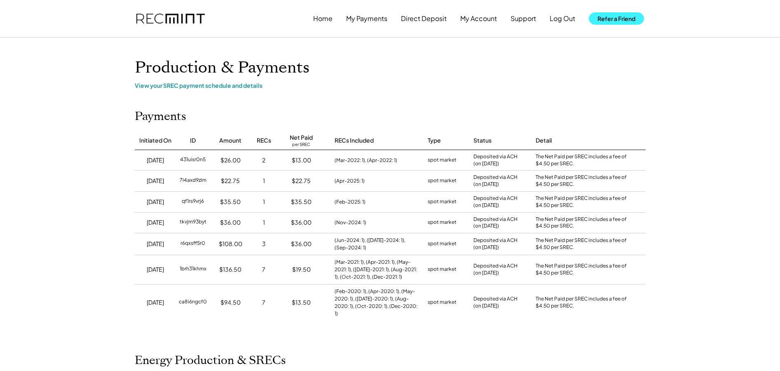 The height and width of the screenshot is (371, 780). I want to click on div: $13.50, so click(301, 302).